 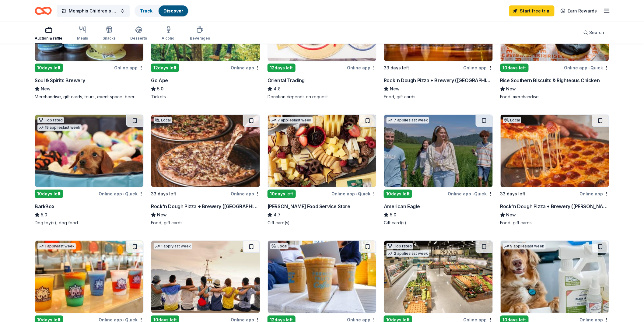 What do you see at coordinates (173, 11) in the screenshot?
I see `a: Discover` at bounding box center [173, 11].